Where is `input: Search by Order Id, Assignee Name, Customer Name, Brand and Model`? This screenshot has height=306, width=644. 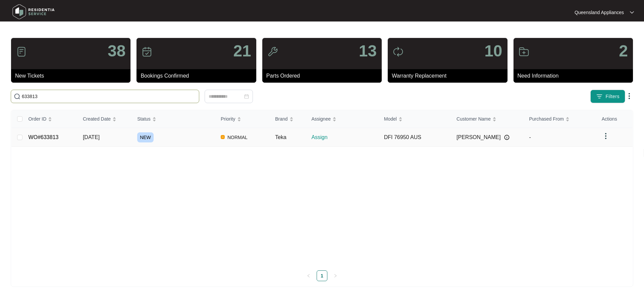 input: Search by Order Id, Assignee Name, Customer Name, Brand and Model is located at coordinates (109, 96).